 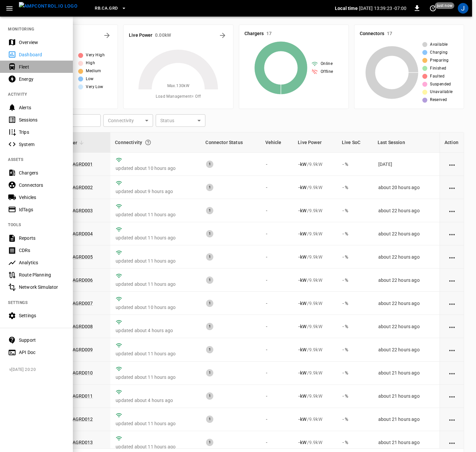 What do you see at coordinates (106, 8) in the screenshot?
I see `span: RB.CA.GRD` at bounding box center [106, 8].